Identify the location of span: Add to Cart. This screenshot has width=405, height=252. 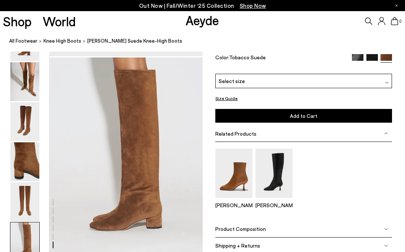
(303, 115).